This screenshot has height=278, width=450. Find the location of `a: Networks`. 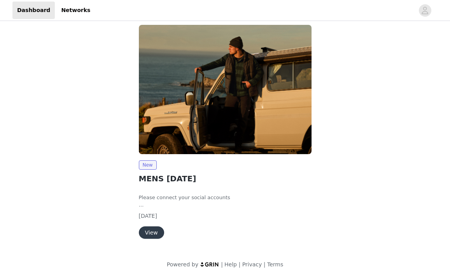

a: Networks is located at coordinates (75, 10).